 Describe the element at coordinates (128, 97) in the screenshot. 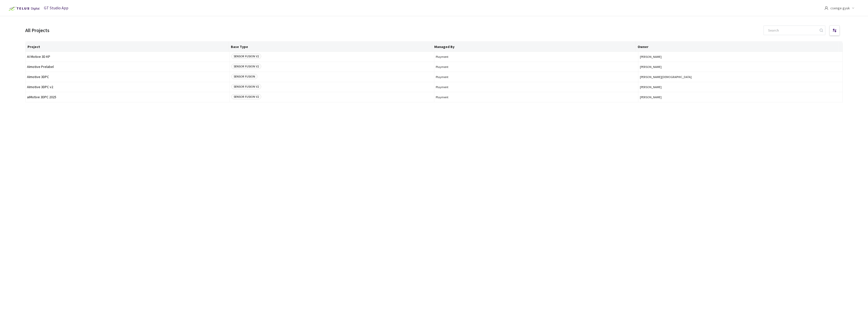

I see `span: aiMotive 3DPC 2025` at that location.